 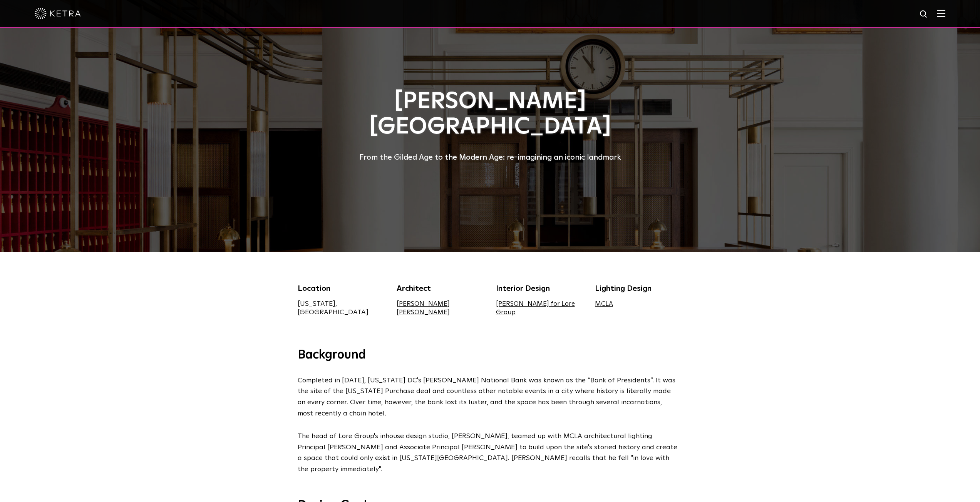 I want to click on div: Architect, so click(x=440, y=289).